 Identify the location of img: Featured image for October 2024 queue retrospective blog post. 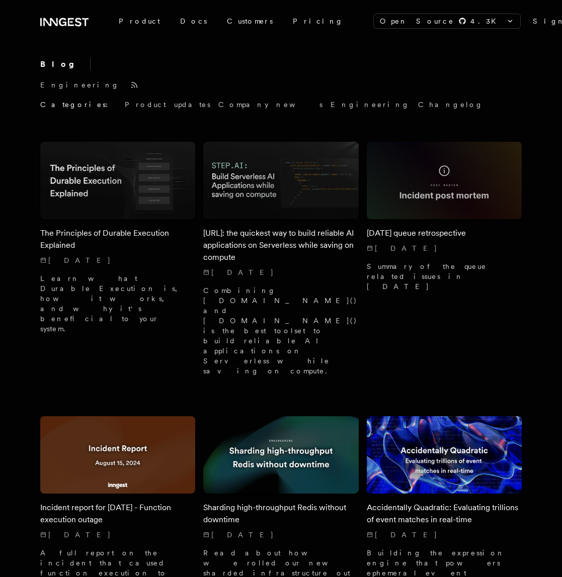
(444, 180).